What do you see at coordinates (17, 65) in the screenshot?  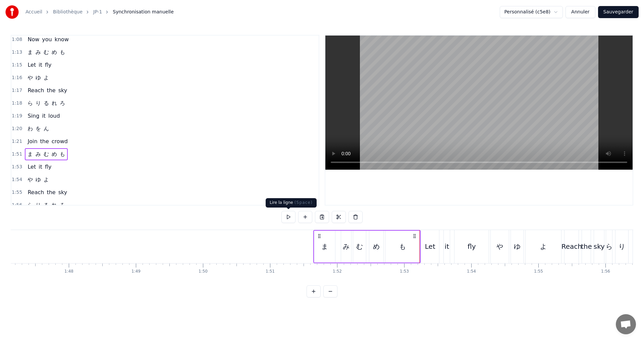 I see `span: 1:15` at bounding box center [17, 65].